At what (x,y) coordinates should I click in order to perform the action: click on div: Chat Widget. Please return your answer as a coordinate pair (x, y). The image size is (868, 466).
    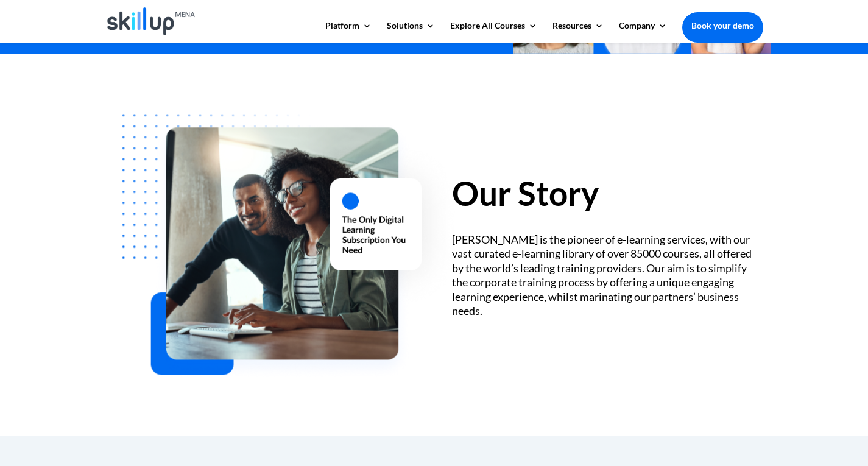
    Looking at the image, I should click on (767, 400).